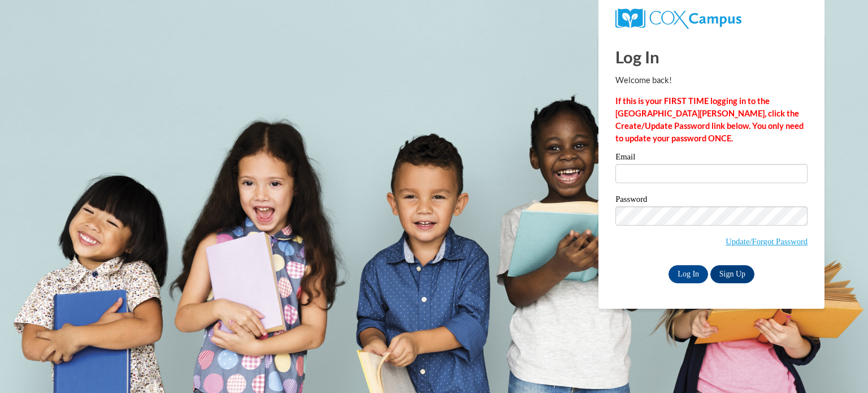  Describe the element at coordinates (711, 158) in the screenshot. I see `label: Email` at that location.